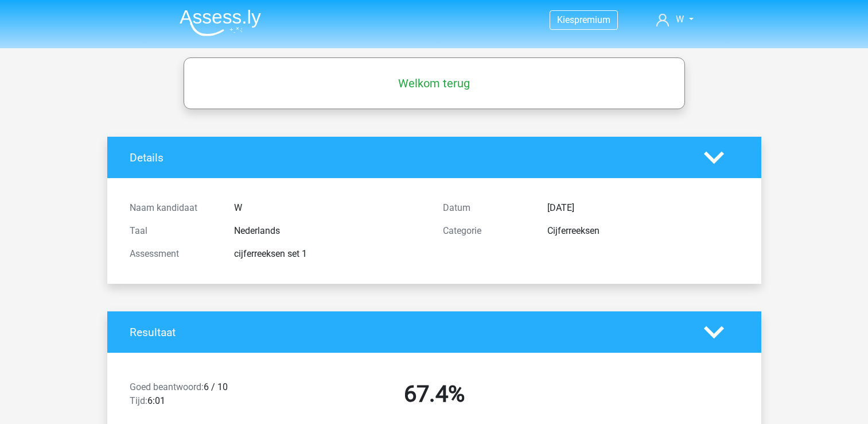  Describe the element at coordinates (675, 20) in the screenshot. I see `a: W` at that location.